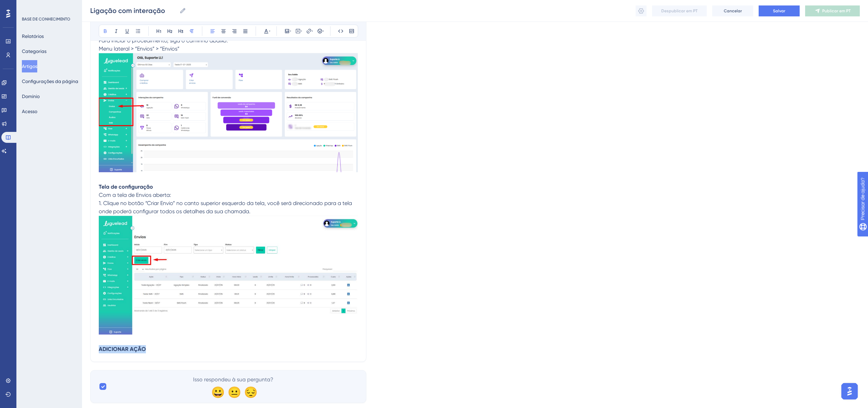  What do you see at coordinates (46, 19) in the screenshot?
I see `font: BASE DE CONHECIMENTO` at bounding box center [46, 19].